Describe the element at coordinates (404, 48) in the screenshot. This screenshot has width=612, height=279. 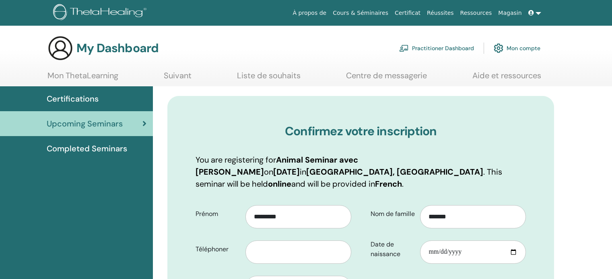
I see `img: chalkboard-teacher.svg` at that location.